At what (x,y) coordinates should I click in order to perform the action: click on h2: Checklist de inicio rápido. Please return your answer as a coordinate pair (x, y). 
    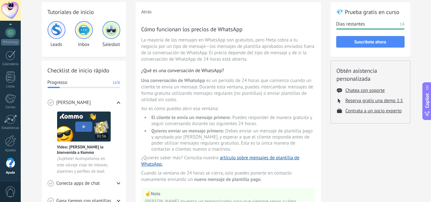
    Looking at the image, I should click on (84, 70).